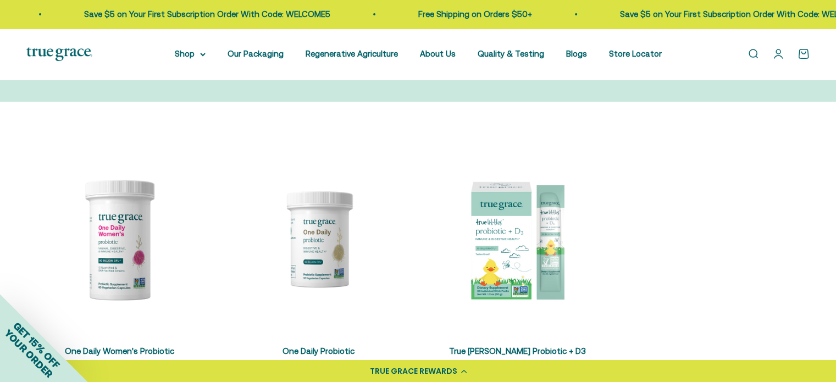  What do you see at coordinates (352, 53) in the screenshot?
I see `a: Regenerative Agriculture` at bounding box center [352, 53].